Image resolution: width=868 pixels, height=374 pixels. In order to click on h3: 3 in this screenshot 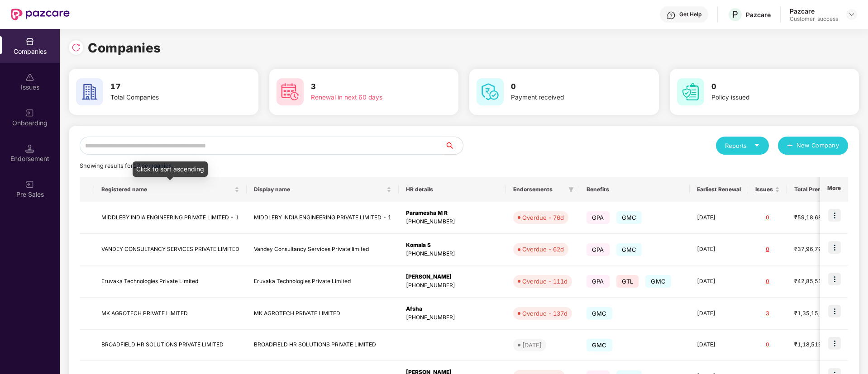, I will do `click(368, 87)`.